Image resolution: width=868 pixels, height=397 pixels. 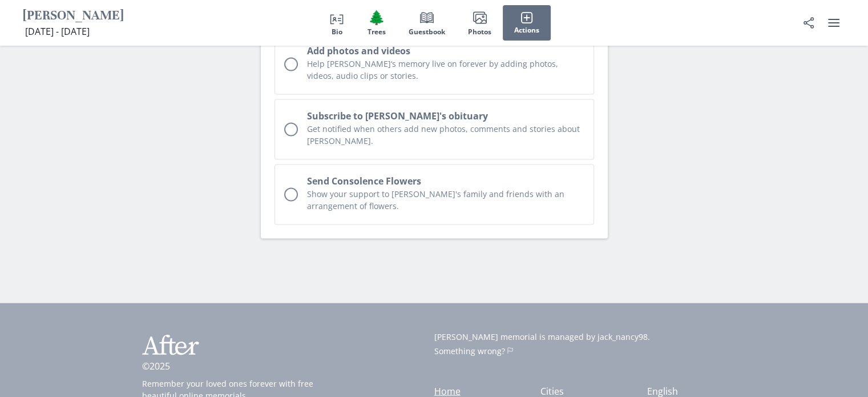 What do you see at coordinates (834, 23) in the screenshot?
I see `button: user menu` at bounding box center [834, 23].